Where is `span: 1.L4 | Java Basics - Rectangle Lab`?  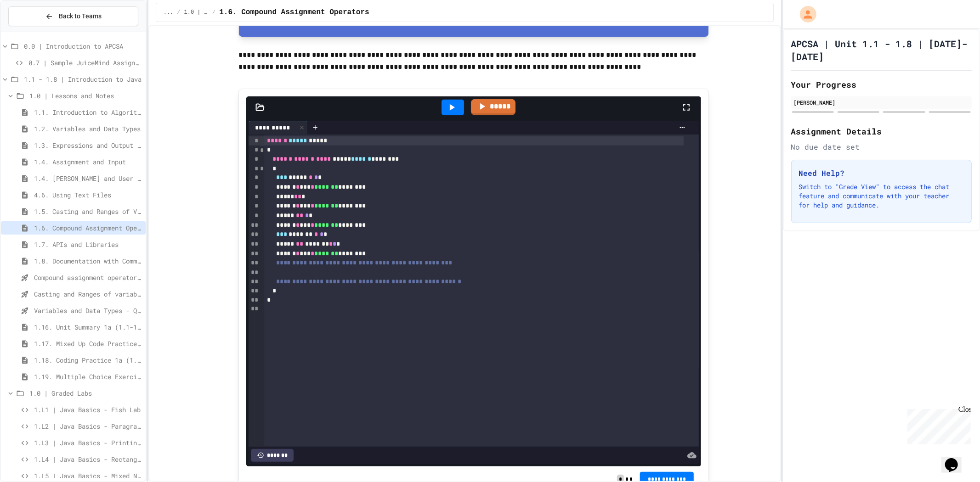
span: 1.L4 | Java Basics - Rectangle Lab is located at coordinates (87, 459).